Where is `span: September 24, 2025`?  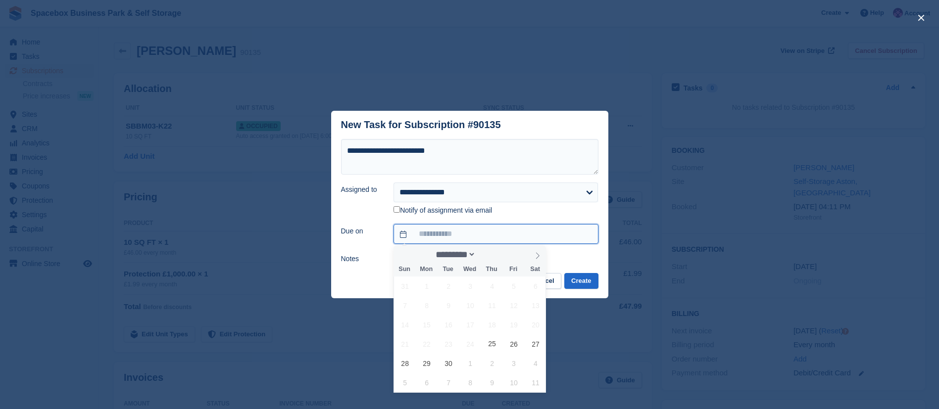
span: September 24, 2025 is located at coordinates (470, 344).